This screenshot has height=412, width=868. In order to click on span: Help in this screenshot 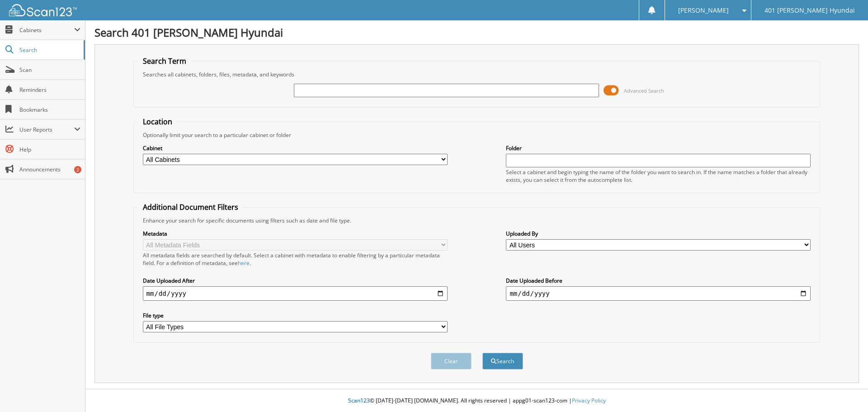, I will do `click(50, 149)`.